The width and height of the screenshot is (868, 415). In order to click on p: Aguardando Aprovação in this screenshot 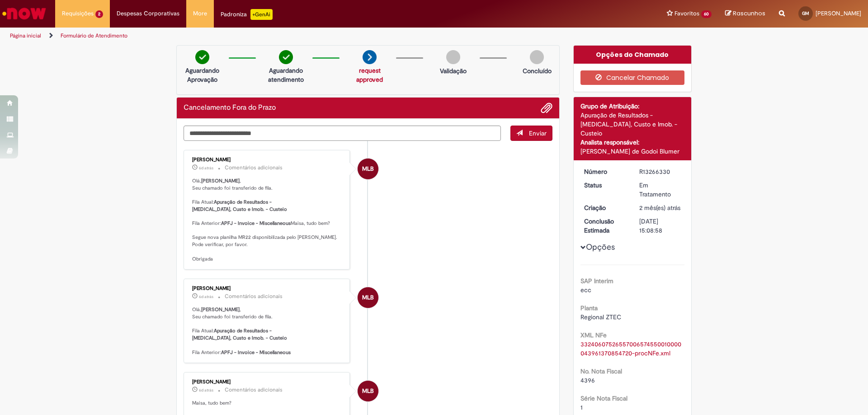, I will do `click(202, 75)`.